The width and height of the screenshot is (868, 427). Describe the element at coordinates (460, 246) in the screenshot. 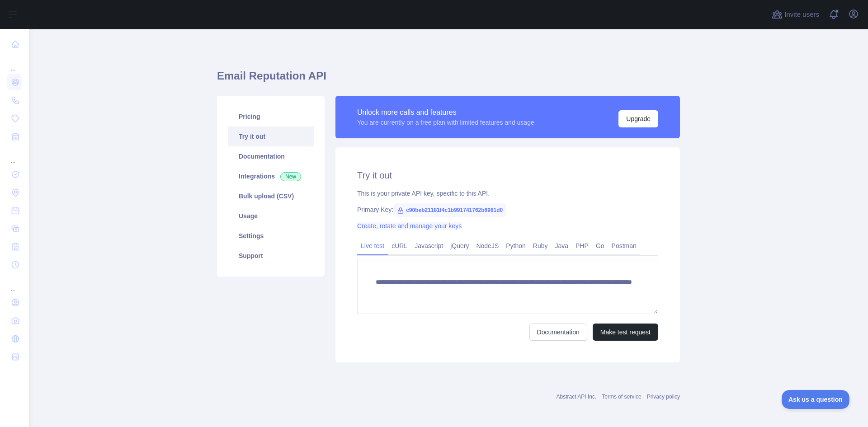

I see `a: jQuery` at that location.